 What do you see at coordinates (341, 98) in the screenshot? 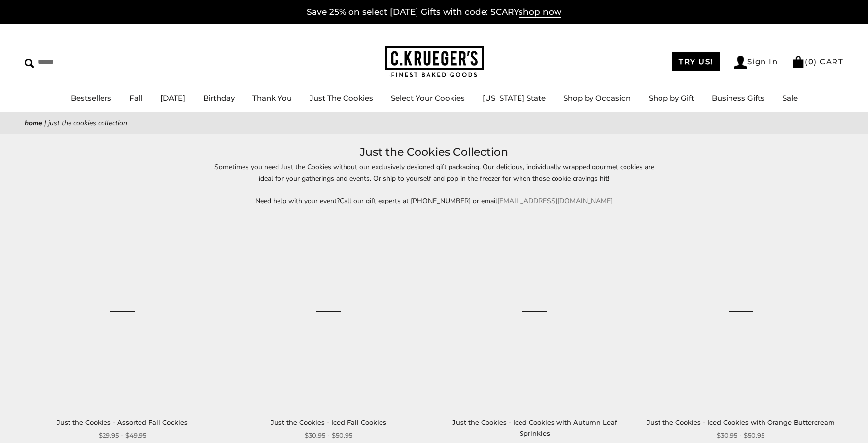
I see `a: Just The Cookies` at bounding box center [341, 98].